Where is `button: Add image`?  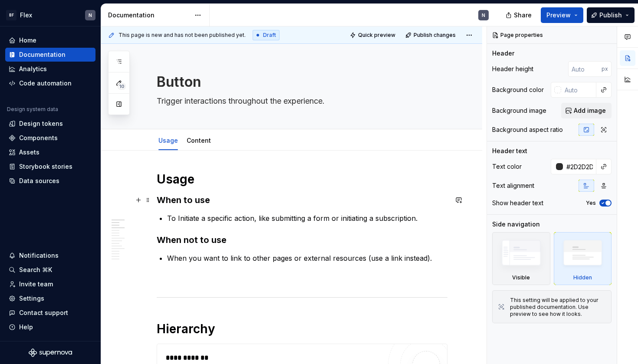 button: Add image is located at coordinates (586, 111).